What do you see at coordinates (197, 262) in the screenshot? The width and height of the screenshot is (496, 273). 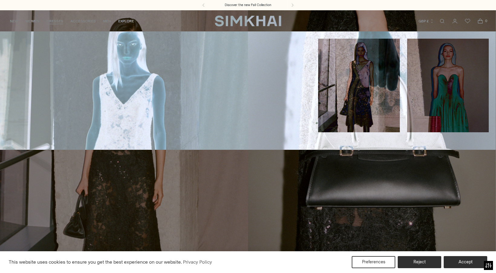 I see `a: Privacy Policy (opens in a new tab)` at bounding box center [197, 262].